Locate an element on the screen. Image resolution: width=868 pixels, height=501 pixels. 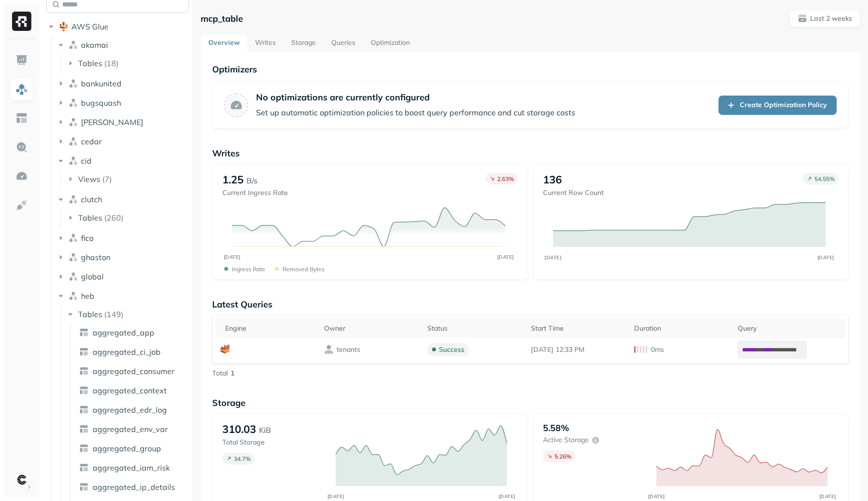
p: Latest Queries is located at coordinates (530, 303).